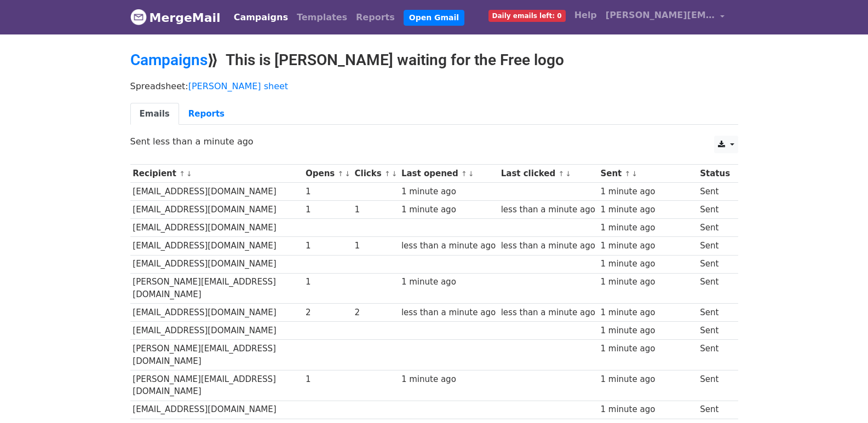 The width and height of the screenshot is (868, 423). What do you see at coordinates (715, 174) in the screenshot?
I see `th: Status` at bounding box center [715, 174].